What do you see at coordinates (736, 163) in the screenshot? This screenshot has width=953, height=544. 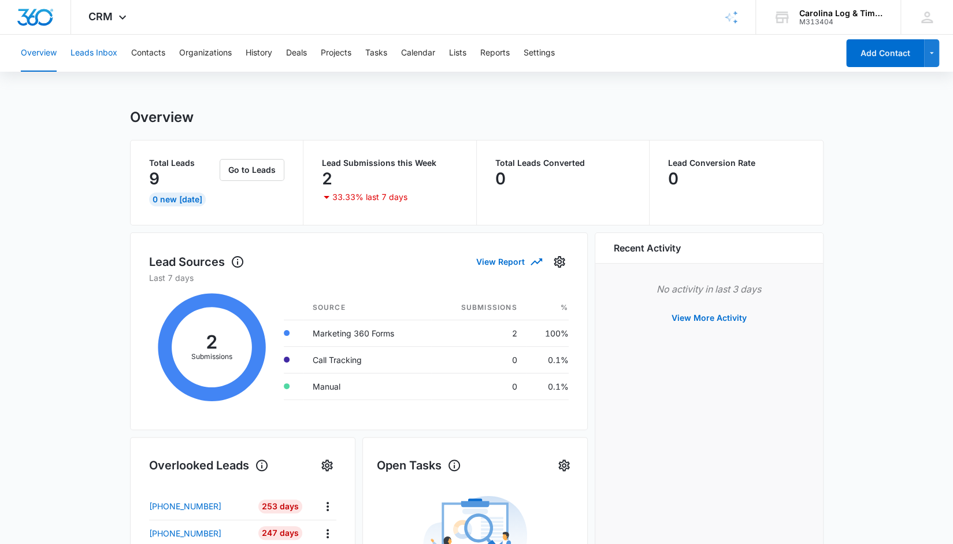 I see `p: Lead Conversion Rate` at bounding box center [736, 163].